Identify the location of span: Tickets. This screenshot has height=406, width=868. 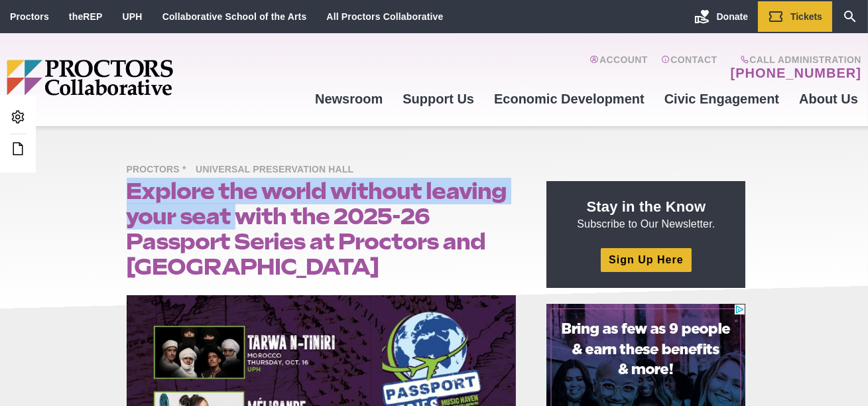
(807, 16).